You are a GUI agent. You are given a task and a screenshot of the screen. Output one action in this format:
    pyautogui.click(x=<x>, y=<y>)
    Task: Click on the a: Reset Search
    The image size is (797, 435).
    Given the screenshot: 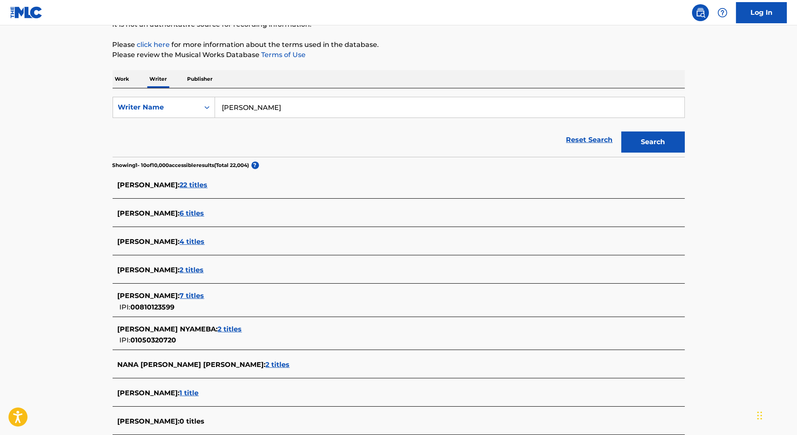 What is the action you would take?
    pyautogui.click(x=589, y=140)
    